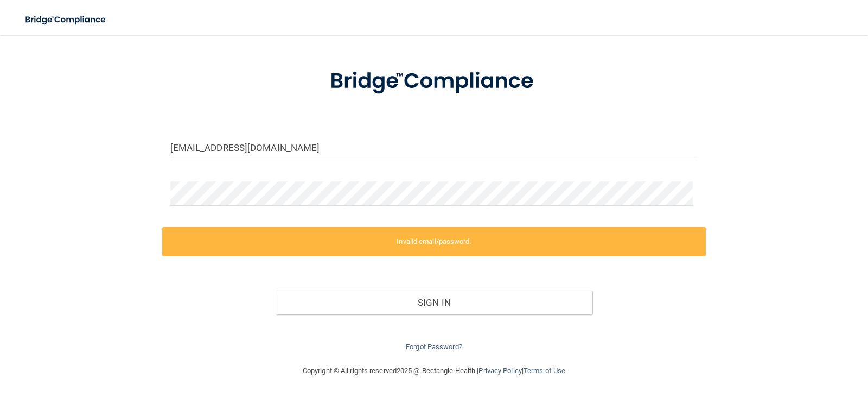  Describe the element at coordinates (544, 370) in the screenshot. I see `a: Terms of Use` at that location.